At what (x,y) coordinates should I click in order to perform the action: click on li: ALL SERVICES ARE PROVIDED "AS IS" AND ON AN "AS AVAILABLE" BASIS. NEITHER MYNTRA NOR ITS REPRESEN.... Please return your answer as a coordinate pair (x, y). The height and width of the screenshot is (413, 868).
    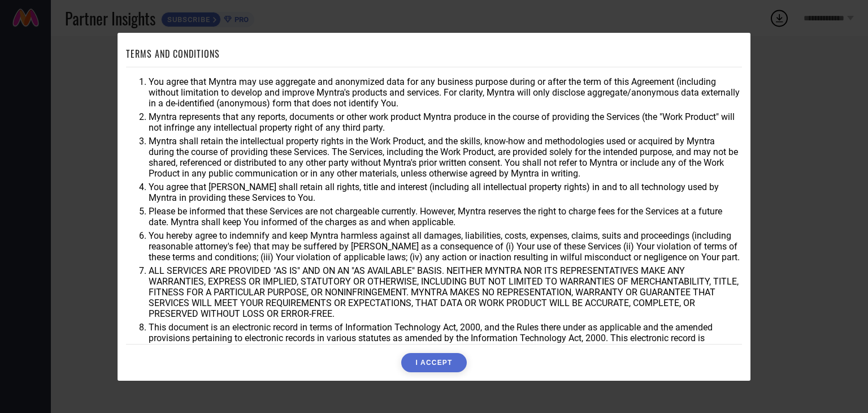
    Looking at the image, I should click on (445, 292).